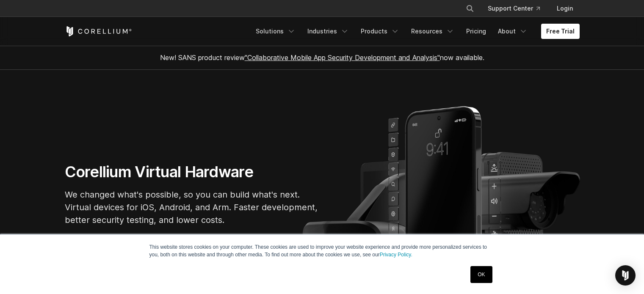  What do you see at coordinates (514, 8) in the screenshot?
I see `a: Support Center` at bounding box center [514, 8].